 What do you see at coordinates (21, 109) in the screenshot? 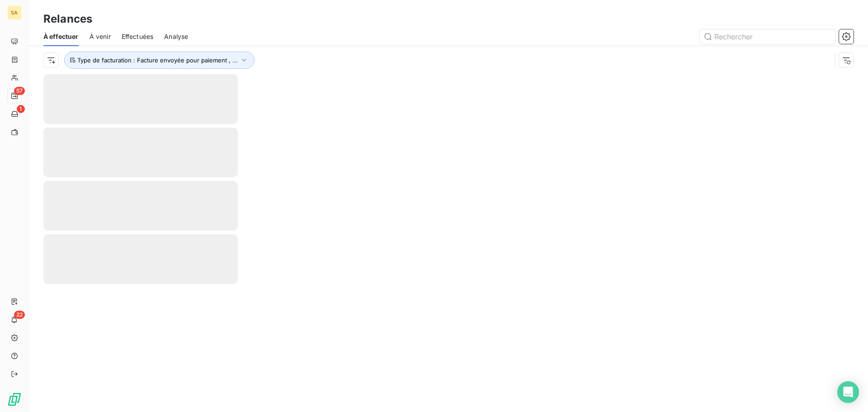
I see `span: 1` at bounding box center [21, 109].